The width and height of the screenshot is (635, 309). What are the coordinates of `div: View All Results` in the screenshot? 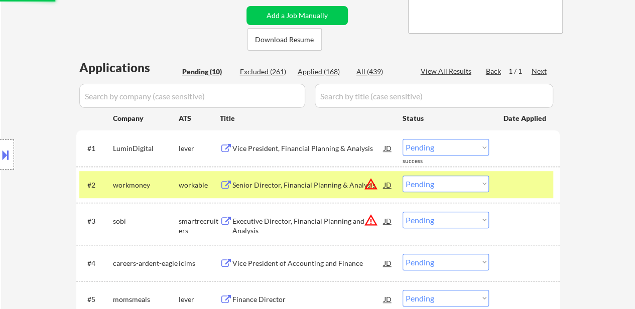 It's located at (447, 71).